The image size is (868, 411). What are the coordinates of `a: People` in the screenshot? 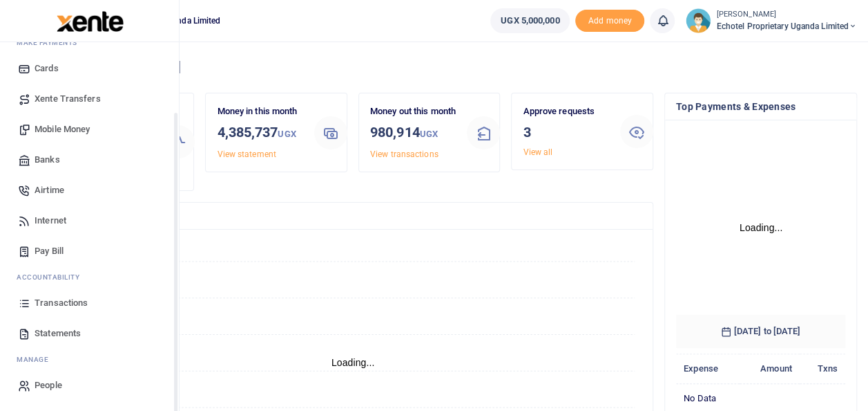 It's located at (89, 385).